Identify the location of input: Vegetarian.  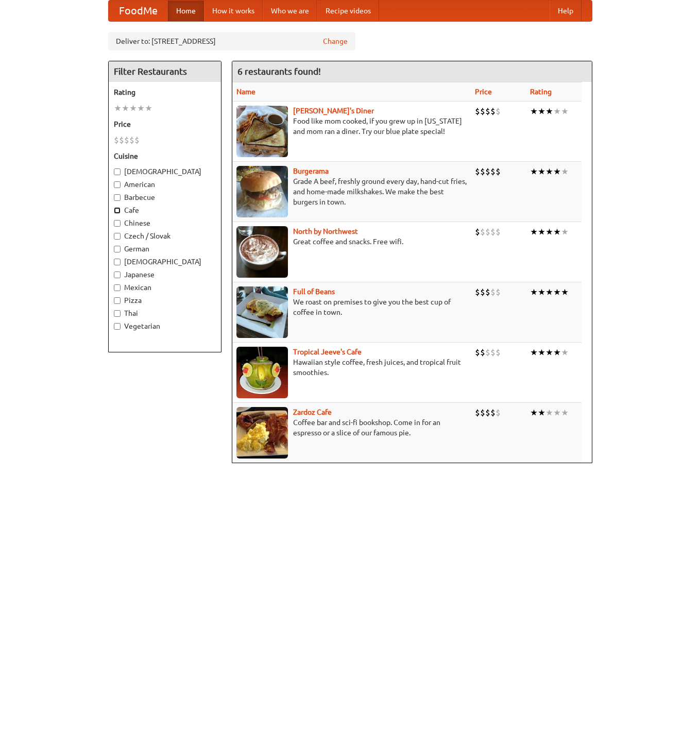
(117, 326).